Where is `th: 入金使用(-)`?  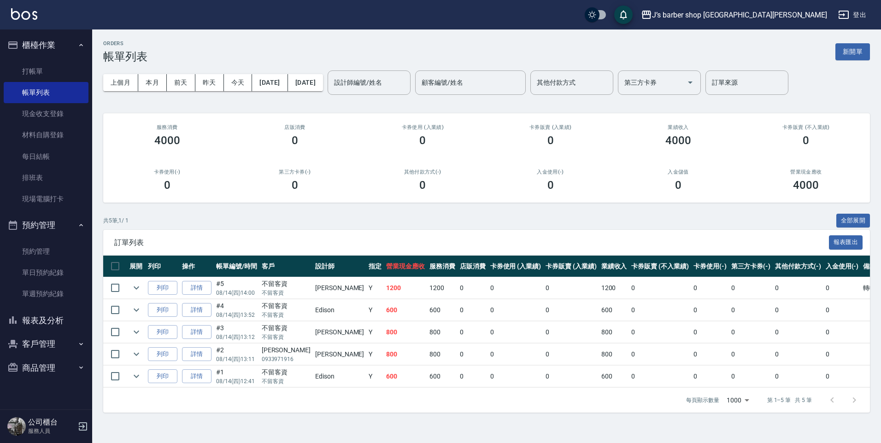 th: 入金使用(-) is located at coordinates (842, 266).